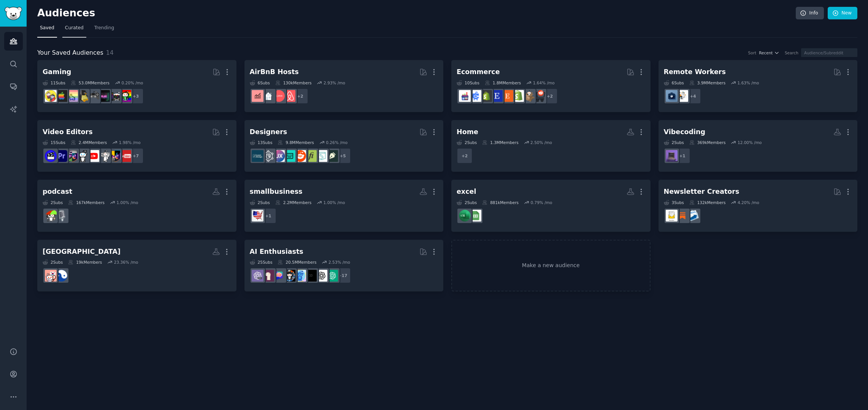 This screenshot has height=410, width=868. I want to click on a: Designers13Subs9.8MMembers0.26% /mo+5graphic_designweb_designtypographylogodesignUI_DesignUXDesig..., so click(344, 146).